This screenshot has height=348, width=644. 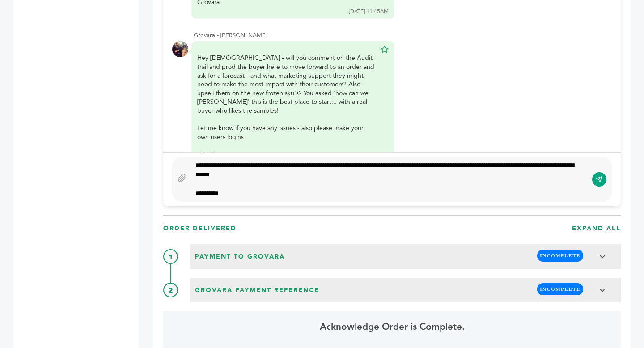 I want to click on span: Grovara Payment Reference, so click(x=257, y=290).